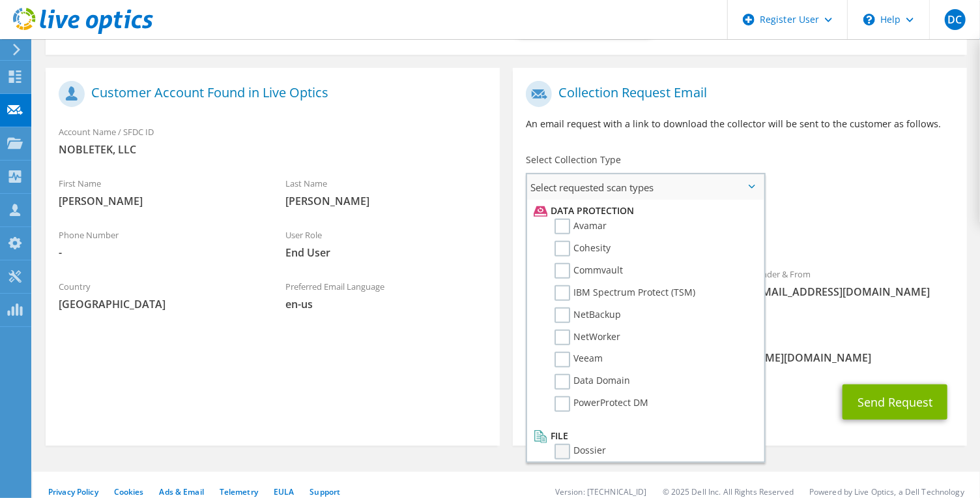 This screenshot has width=980, height=498. What do you see at coordinates (740, 124) in the screenshot?
I see `p: An email request with a link to download the collector will be sent to the customer as follows.` at bounding box center [740, 124].